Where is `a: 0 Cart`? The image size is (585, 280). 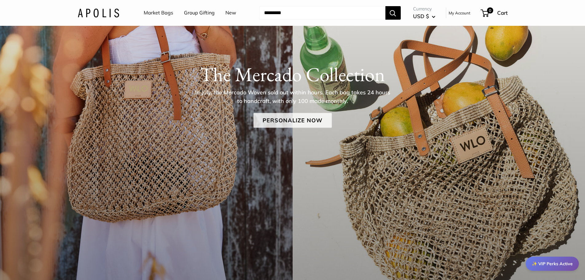 a: 0 Cart is located at coordinates (495, 13).